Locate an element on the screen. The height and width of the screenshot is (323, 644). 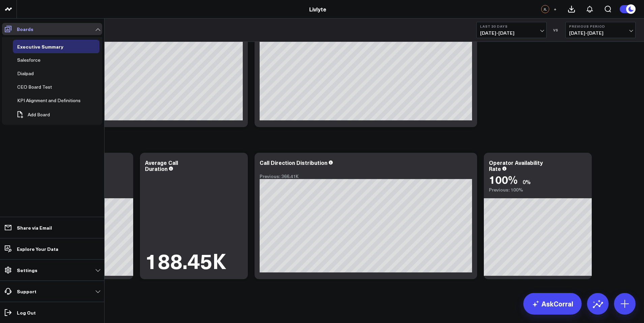
div: 188.45K is located at coordinates (185, 261).